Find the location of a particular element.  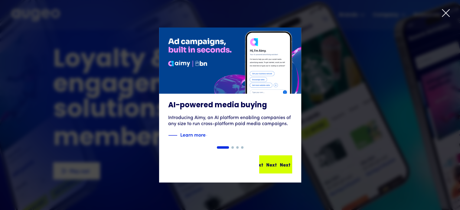

h3: AI-powered media buying is located at coordinates (230, 106).